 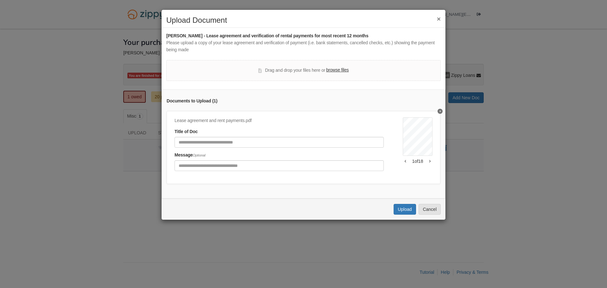 I want to click on div: Please upload a copy of your lease agreement and verification of payment (i.e. bank statements, c..., so click(x=304, y=46).